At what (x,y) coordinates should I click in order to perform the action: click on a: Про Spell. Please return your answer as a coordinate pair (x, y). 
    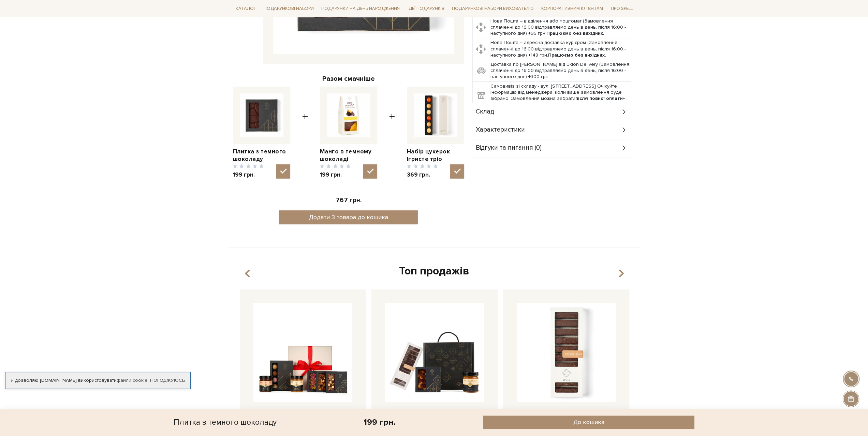
    Looking at the image, I should click on (621, 8).